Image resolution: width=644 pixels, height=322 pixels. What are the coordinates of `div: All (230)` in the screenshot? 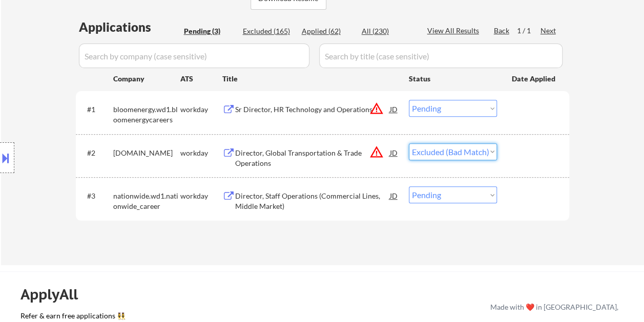 It's located at (387, 31).